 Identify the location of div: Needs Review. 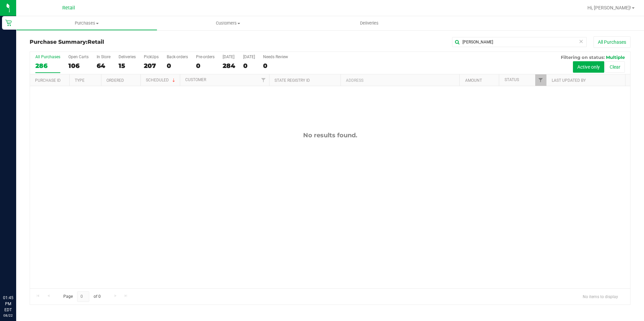
(276, 57).